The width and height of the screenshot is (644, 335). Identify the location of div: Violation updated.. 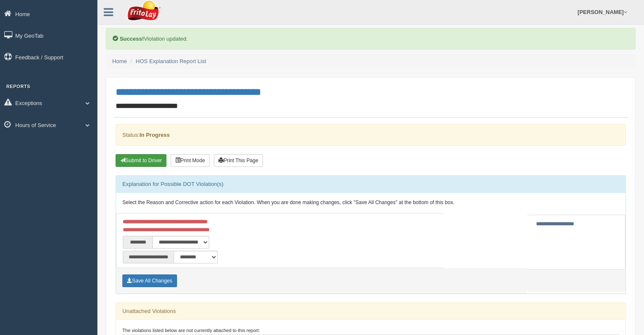
(370, 38).